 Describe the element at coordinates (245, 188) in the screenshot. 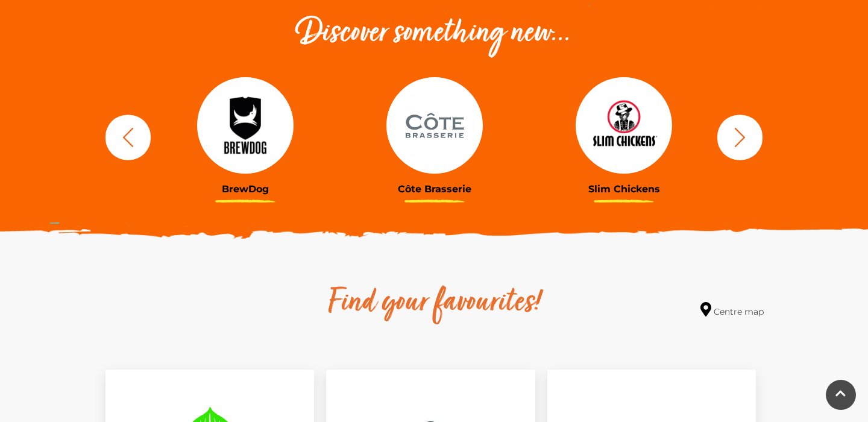

I see `h3: BrewDog` at that location.